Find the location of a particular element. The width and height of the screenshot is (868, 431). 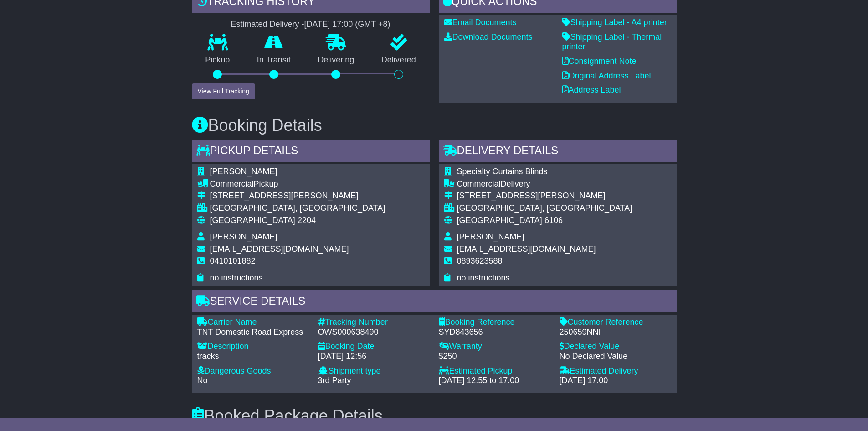

a: Original Address Label is located at coordinates (606, 76).